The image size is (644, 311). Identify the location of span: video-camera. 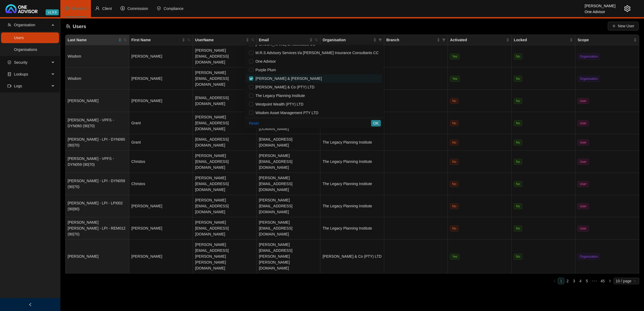
(9, 86).